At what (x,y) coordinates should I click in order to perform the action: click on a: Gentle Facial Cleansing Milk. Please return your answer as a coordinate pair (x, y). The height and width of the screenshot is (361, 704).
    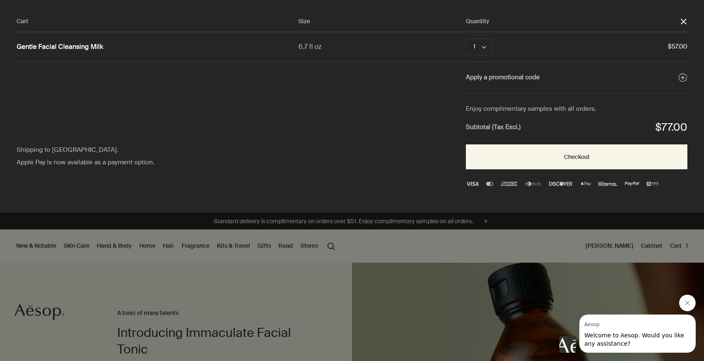
    Looking at the image, I should click on (60, 47).